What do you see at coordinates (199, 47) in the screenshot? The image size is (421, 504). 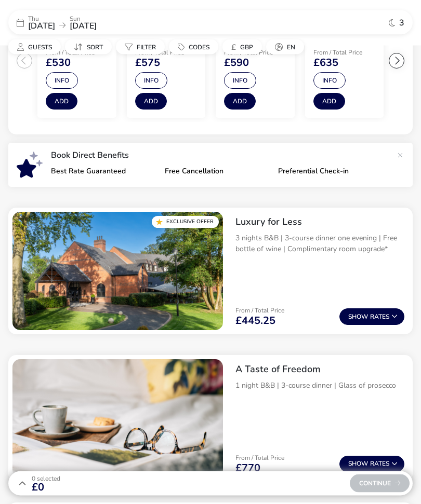 I see `span: Codes` at bounding box center [199, 47].